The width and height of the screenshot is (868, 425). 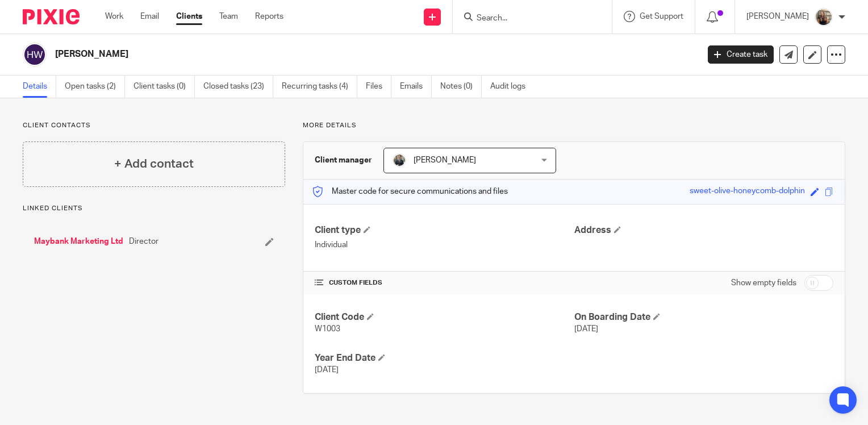 What do you see at coordinates (764, 283) in the screenshot?
I see `label: Show empty fields` at bounding box center [764, 283].